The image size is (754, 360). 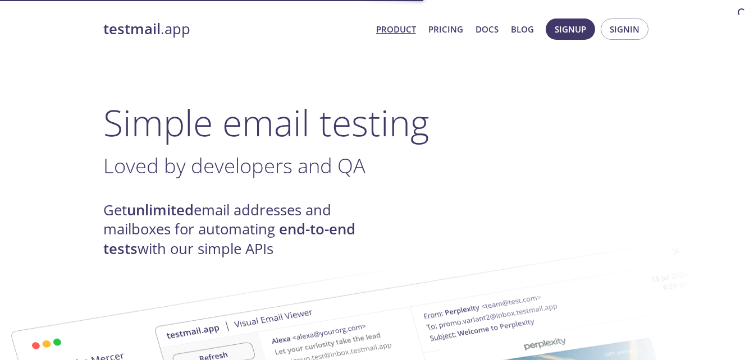 I want to click on span: Signin, so click(x=624, y=29).